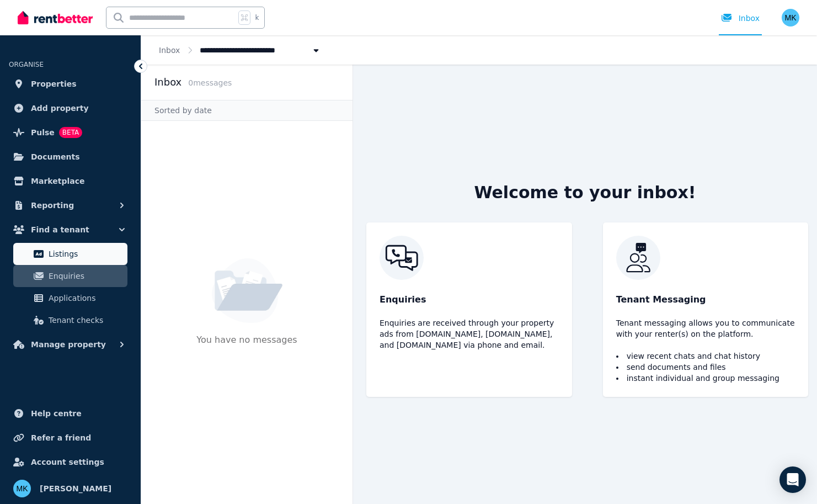  I want to click on span: ORGANISE, so click(26, 64).